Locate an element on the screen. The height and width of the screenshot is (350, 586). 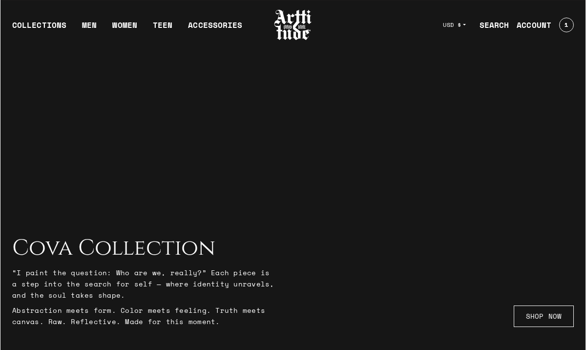
p: “I paint the question: Who are we, really?” Each piece is a step into the search for self — where... is located at coordinates (144, 283).